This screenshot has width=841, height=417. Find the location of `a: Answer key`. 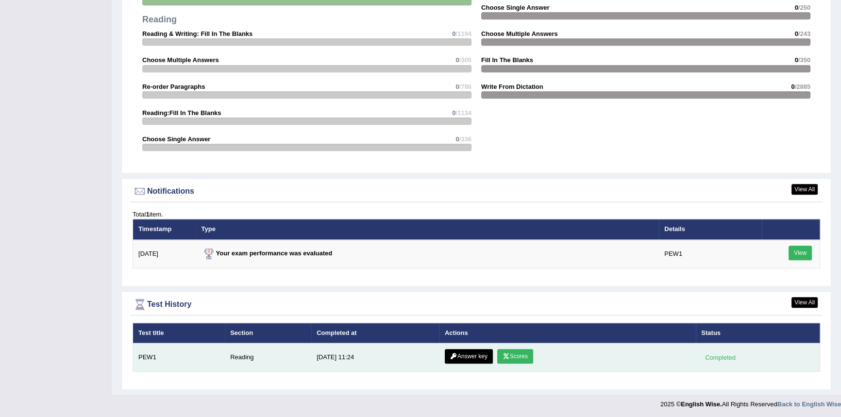

a: Answer key is located at coordinates (468, 356).